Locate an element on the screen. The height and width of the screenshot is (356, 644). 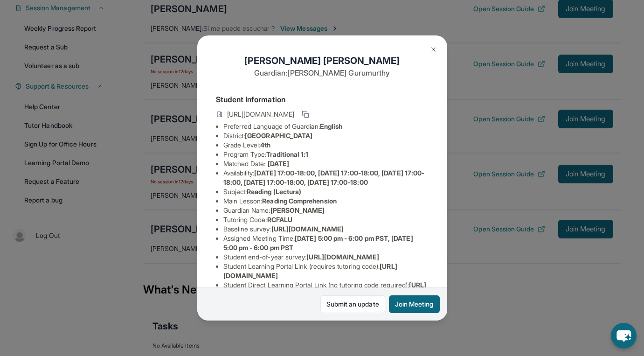
button: Copy link is located at coordinates (306, 114).